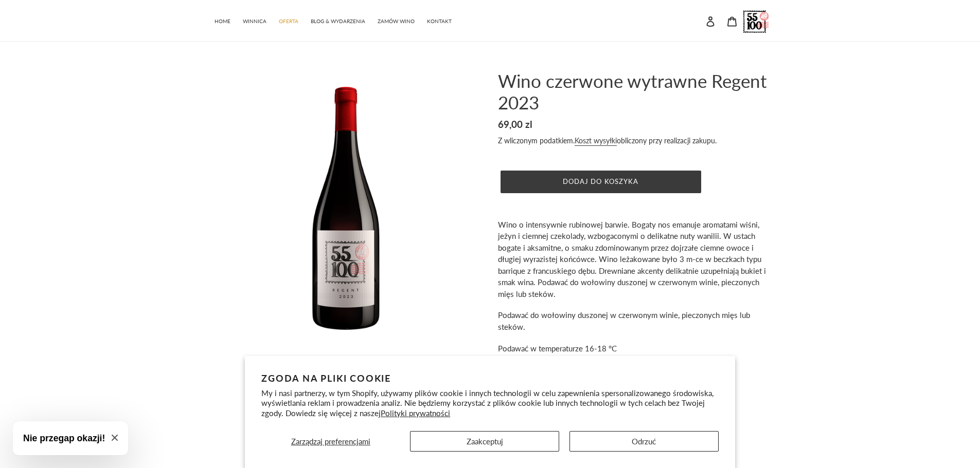 The width and height of the screenshot is (980, 468). What do you see at coordinates (624, 321) in the screenshot?
I see `span: Podawać do wołowiny duszonej w czerwonym winie, pieczonych mięs lub steków.` at bounding box center [624, 321].